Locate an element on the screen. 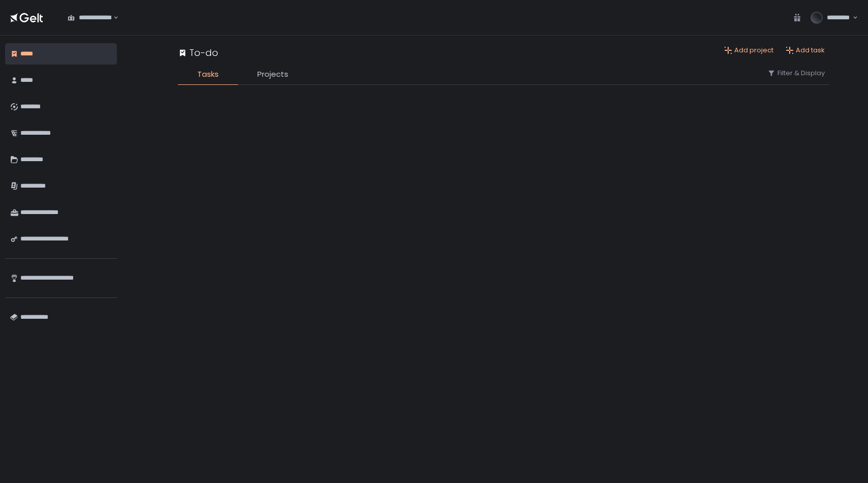 This screenshot has height=483, width=868. button: Add task is located at coordinates (805, 50).